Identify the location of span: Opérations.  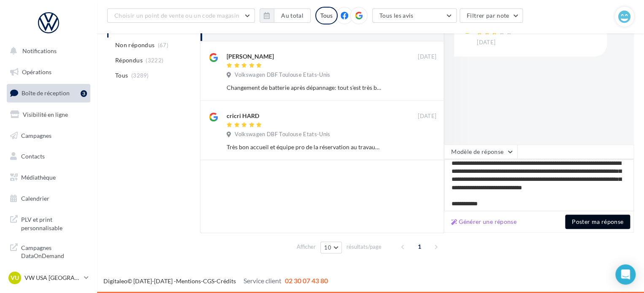
(37, 72).